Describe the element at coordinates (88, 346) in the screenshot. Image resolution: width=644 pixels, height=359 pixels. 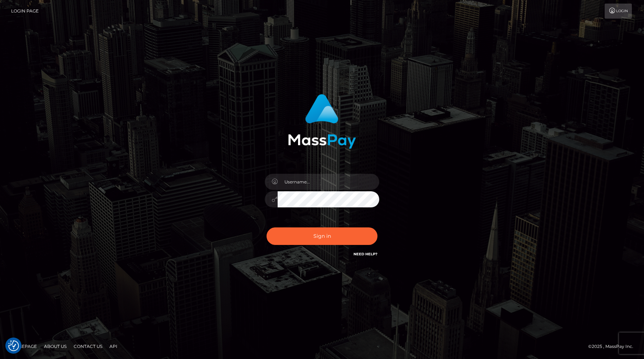
I see `a: Contact Us` at that location.